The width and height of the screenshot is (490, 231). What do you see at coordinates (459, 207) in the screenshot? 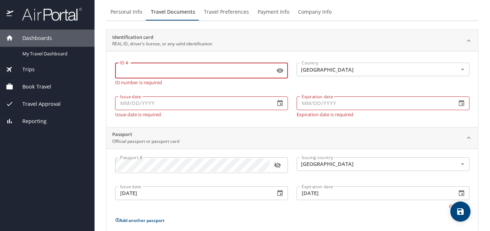
I see `button: Remove` at bounding box center [459, 207].